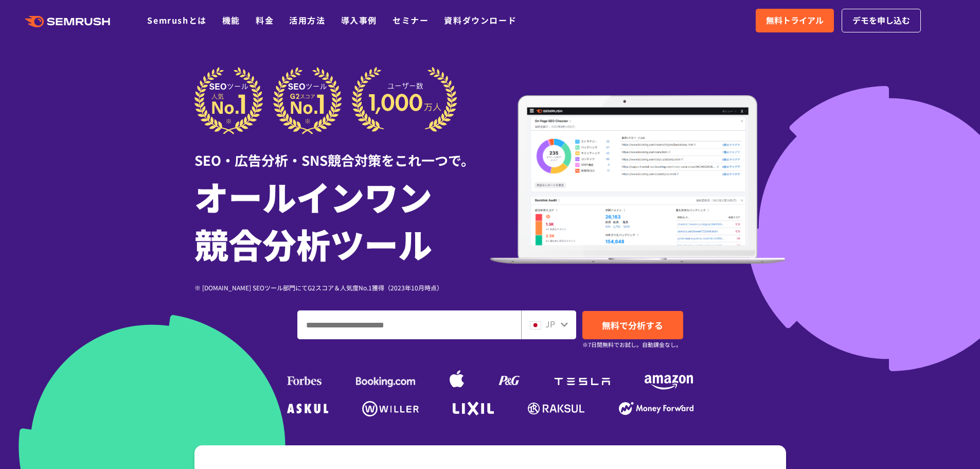  What do you see at coordinates (231, 20) in the screenshot?
I see `a: 機能` at bounding box center [231, 20].